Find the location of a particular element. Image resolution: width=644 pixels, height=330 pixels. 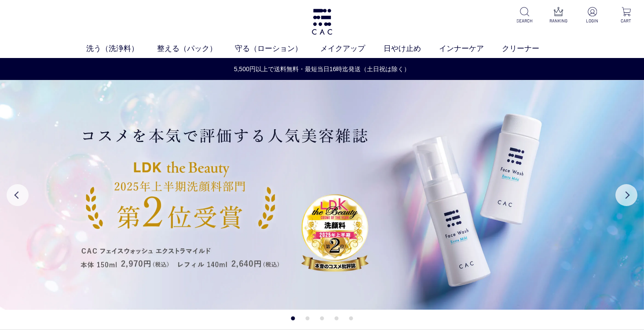

button: 5 of 5 is located at coordinates (351, 318).